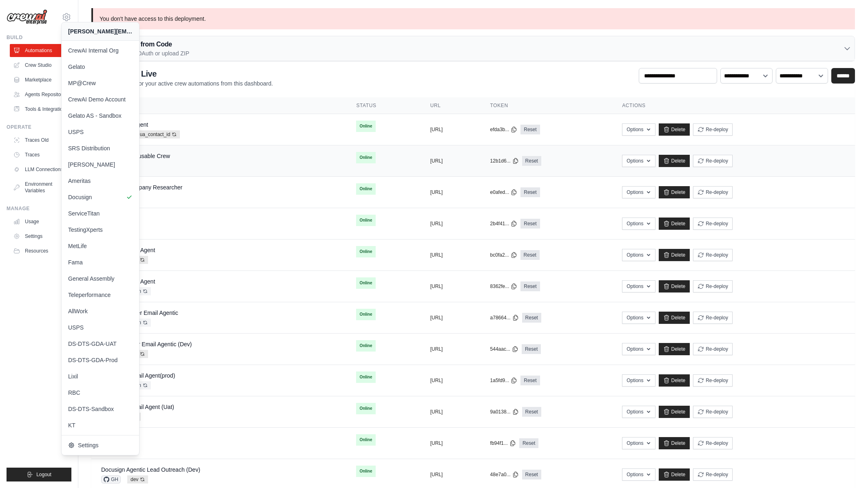  Describe the element at coordinates (383, 105) in the screenshot. I see `th: Status` at that location.